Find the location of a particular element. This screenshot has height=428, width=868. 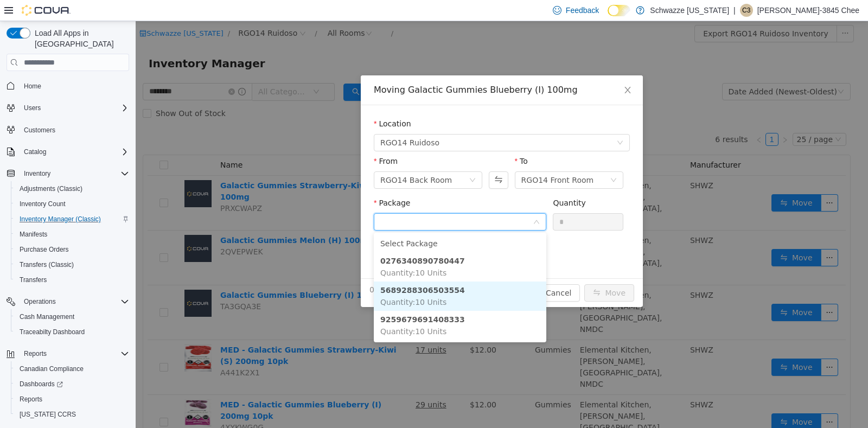

a: Purchase Orders is located at coordinates (44, 249).